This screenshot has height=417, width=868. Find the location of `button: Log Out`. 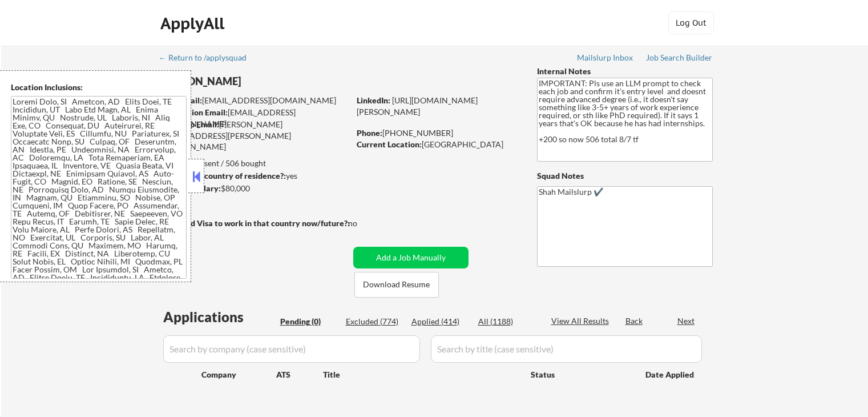

button: Log Out is located at coordinates (691, 23).